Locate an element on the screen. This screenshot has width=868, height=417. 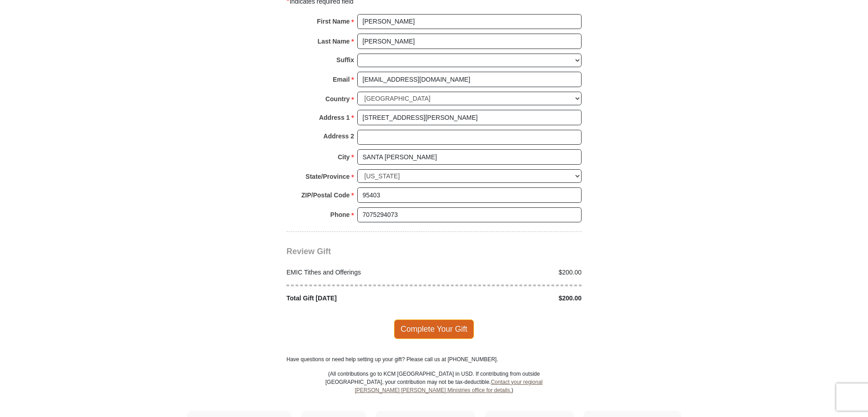
div: EMIC Tithes and Offerings is located at coordinates (358, 272).